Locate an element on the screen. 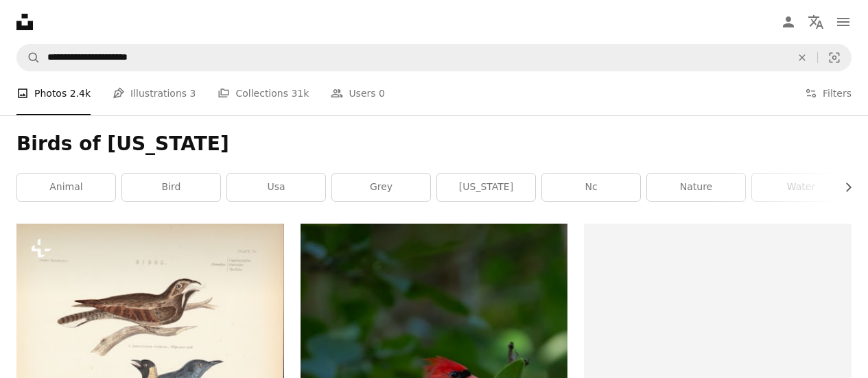  a: water is located at coordinates (801, 187).